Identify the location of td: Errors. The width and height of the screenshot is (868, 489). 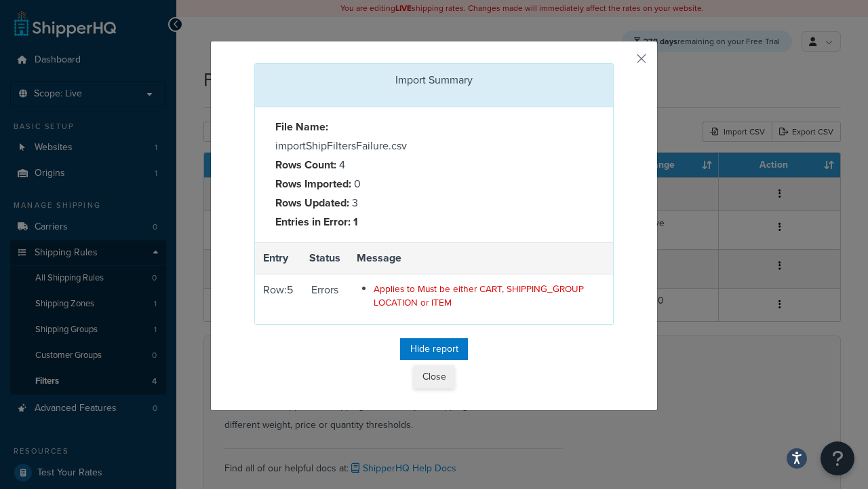
(324, 299).